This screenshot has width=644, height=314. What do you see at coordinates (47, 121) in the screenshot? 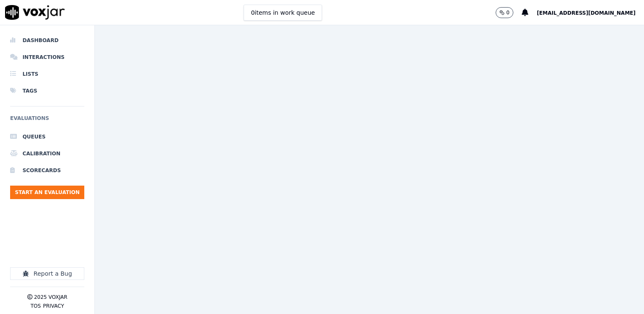
I see `h6: Evaluations` at bounding box center [47, 121].